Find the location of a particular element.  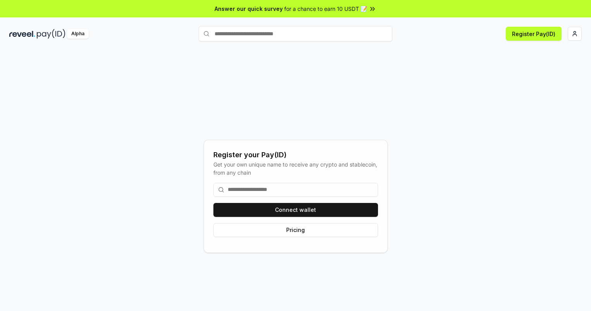

img: reveel_dark is located at coordinates (22, 34).